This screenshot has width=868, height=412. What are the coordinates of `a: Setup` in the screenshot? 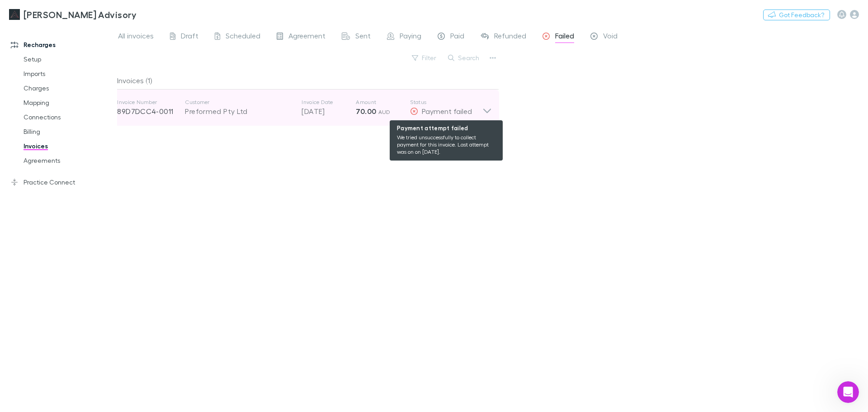 It's located at (68, 59).